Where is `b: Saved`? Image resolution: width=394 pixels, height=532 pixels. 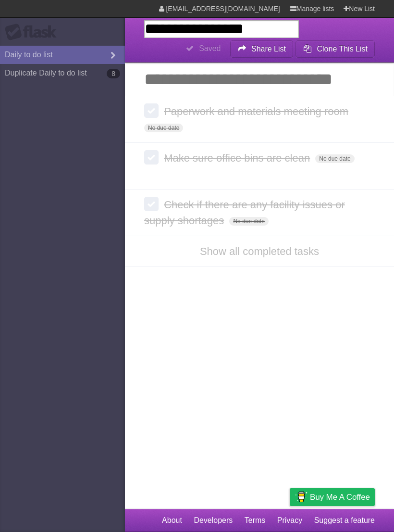 b: Saved is located at coordinates (210, 48).